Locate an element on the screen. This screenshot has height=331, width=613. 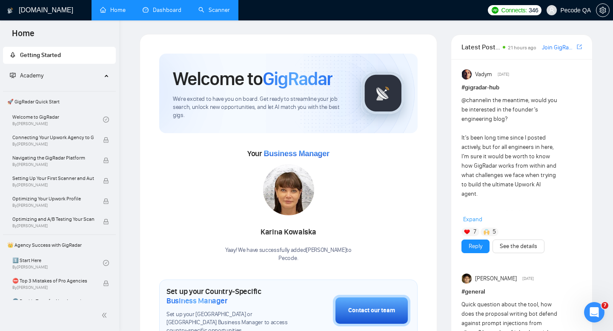
a: Reply is located at coordinates (476, 247).